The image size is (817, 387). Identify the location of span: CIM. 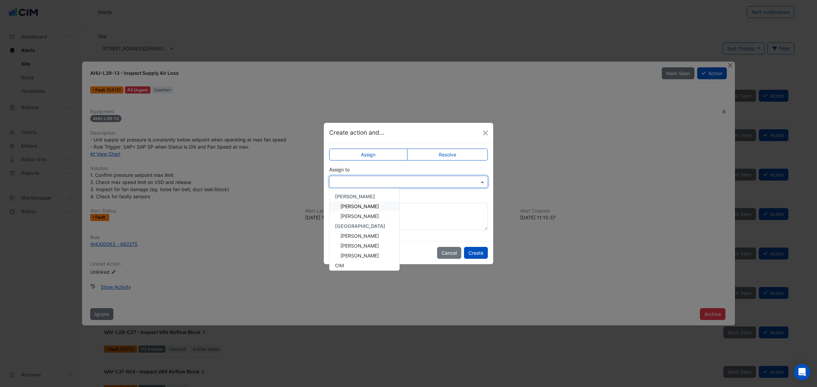
(339, 266).